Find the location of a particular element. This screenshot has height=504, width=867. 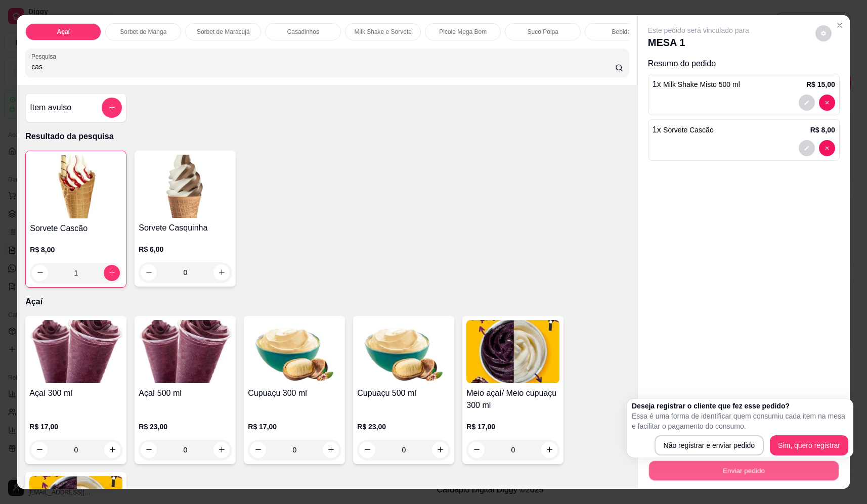

h4: Açaí 500 ml is located at coordinates (185, 393).